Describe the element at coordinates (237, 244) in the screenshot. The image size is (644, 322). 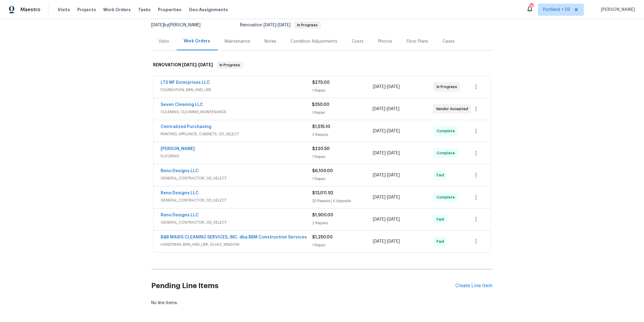
I see `span: HANDYMAN, BRN_AND_LRR, GLASS_WINDOW` at that location.